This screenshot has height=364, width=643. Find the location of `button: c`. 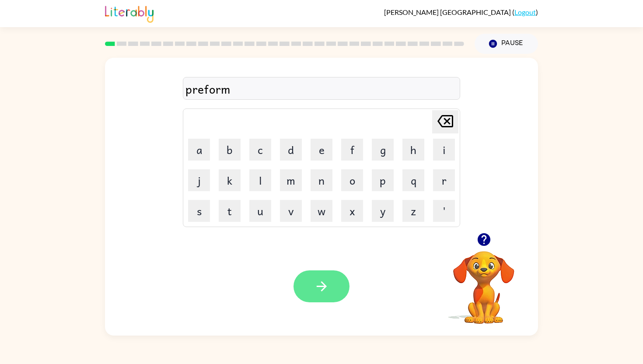

button: c is located at coordinates (260, 150).